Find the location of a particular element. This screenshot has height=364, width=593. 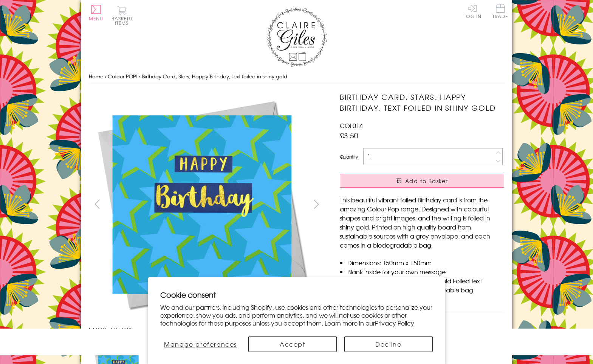

li: Printed in the U.K with beautiful Gold Foiled text is located at coordinates (425, 281).